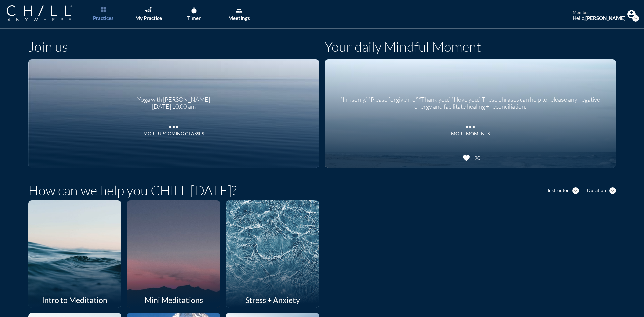 Image resolution: width=644 pixels, height=317 pixels. Describe the element at coordinates (476, 158) in the screenshot. I see `div: 20` at that location.